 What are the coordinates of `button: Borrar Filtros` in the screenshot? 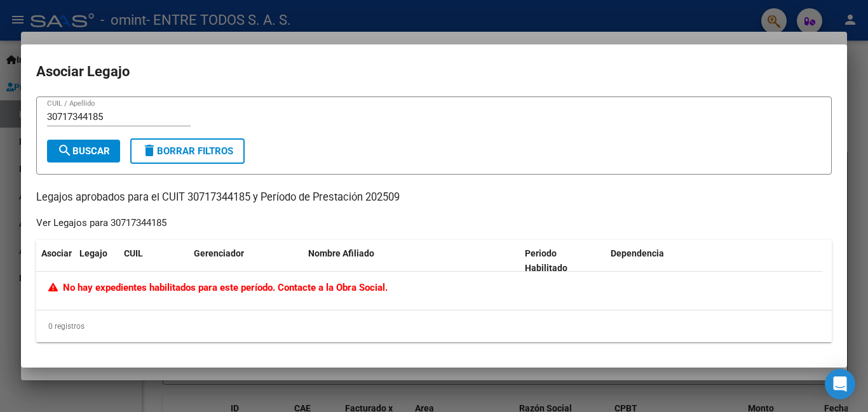 It's located at (187, 151).